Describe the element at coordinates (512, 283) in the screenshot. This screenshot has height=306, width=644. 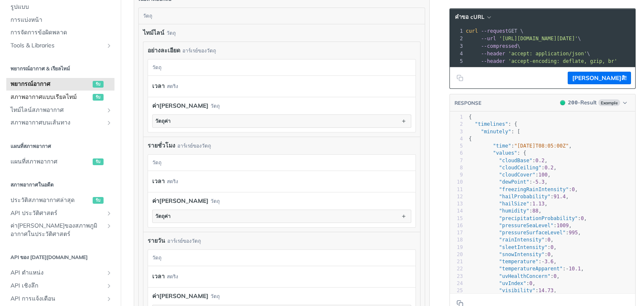
I see `span: "uvIndex"` at that location.